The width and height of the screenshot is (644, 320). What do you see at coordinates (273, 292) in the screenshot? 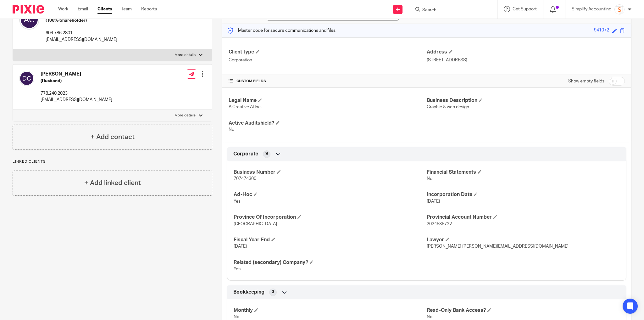
I see `span: 3` at bounding box center [273, 292].